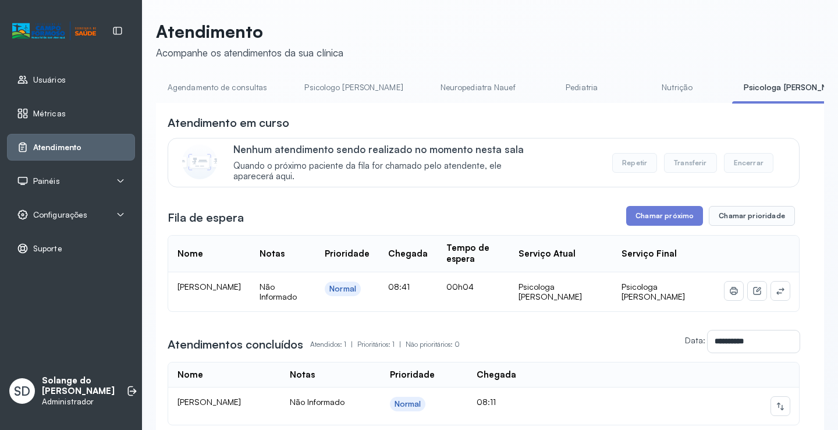  What do you see at coordinates (54, 31) in the screenshot?
I see `img: Logotipo do estabelecimento` at bounding box center [54, 31].